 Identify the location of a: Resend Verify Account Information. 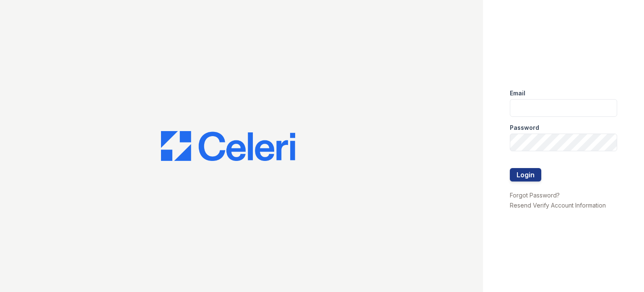
(558, 205).